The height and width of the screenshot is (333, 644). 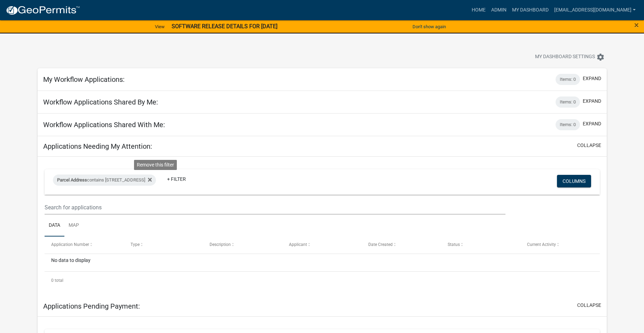 I want to click on button: Close, so click(x=636, y=25).